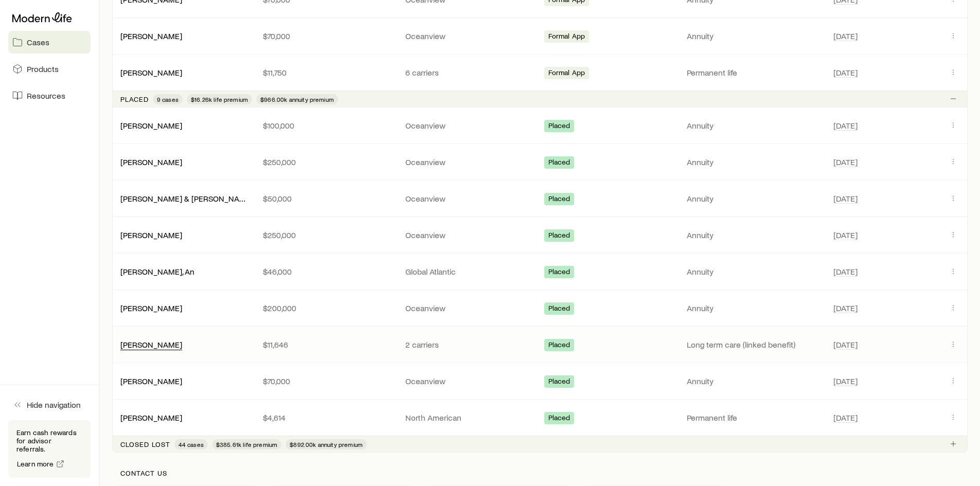 Image resolution: width=980 pixels, height=486 pixels. What do you see at coordinates (35, 464) in the screenshot?
I see `span: Learn more` at bounding box center [35, 464].